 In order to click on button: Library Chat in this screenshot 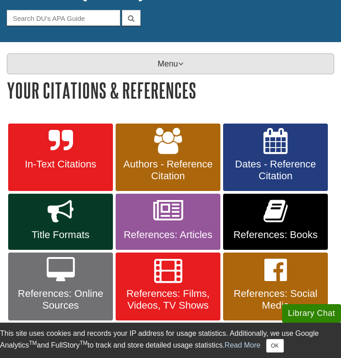, I will do `click(311, 313)`.